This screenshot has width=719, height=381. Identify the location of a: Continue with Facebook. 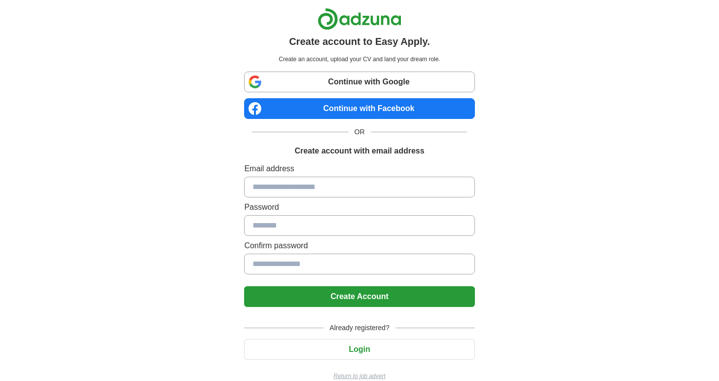
(359, 109).